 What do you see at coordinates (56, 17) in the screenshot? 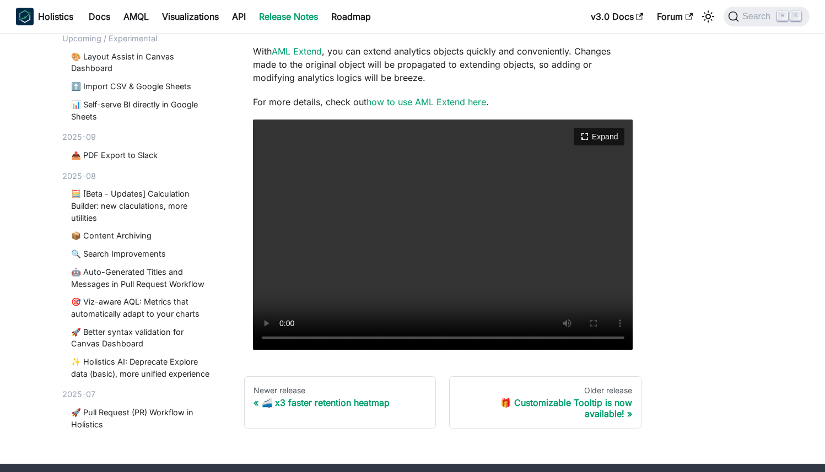
I see `b: Holistics` at bounding box center [56, 17].